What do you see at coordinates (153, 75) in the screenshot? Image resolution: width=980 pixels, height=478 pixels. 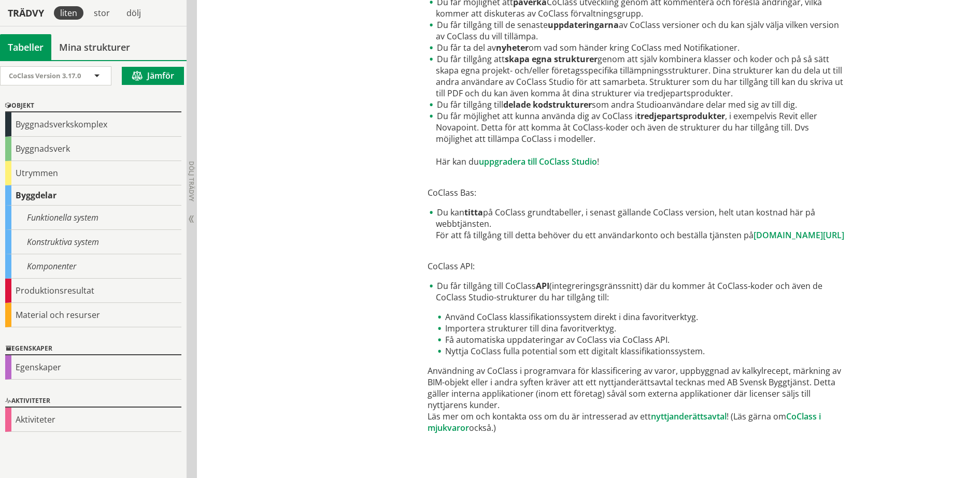 I see `button: Jämför` at bounding box center [153, 75].